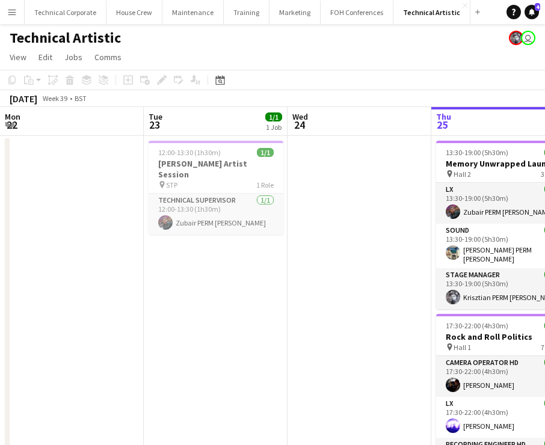  Describe the element at coordinates (299, 125) in the screenshot. I see `span: 24` at that location.